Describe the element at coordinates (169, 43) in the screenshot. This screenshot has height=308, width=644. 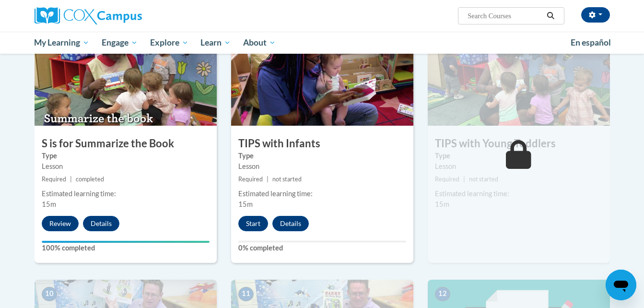
I see `a: Explore` at that location.